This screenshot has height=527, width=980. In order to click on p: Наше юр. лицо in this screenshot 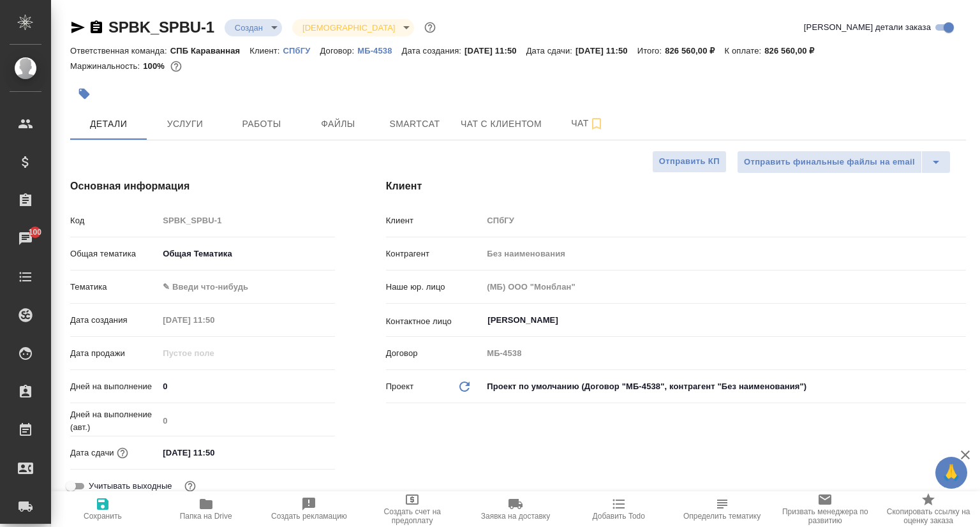, I will do `click(435, 287)`.